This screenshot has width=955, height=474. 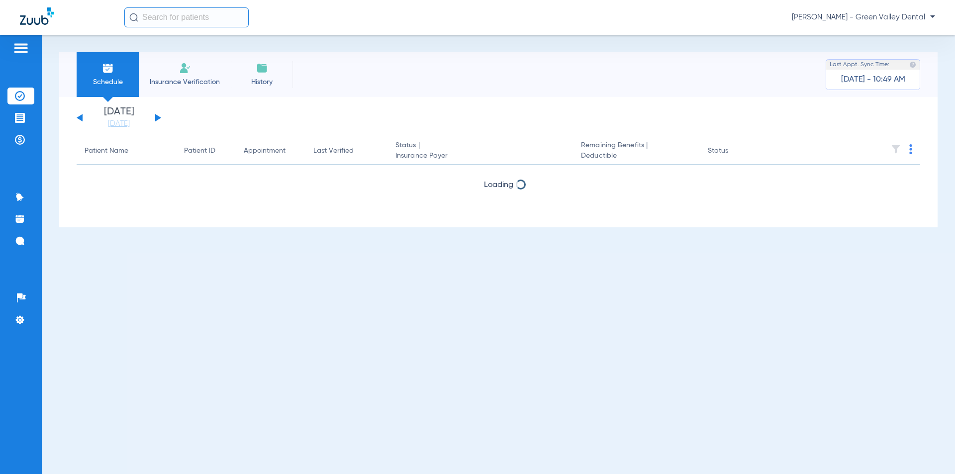 What do you see at coordinates (107, 82) in the screenshot?
I see `span: Schedule` at bounding box center [107, 82].